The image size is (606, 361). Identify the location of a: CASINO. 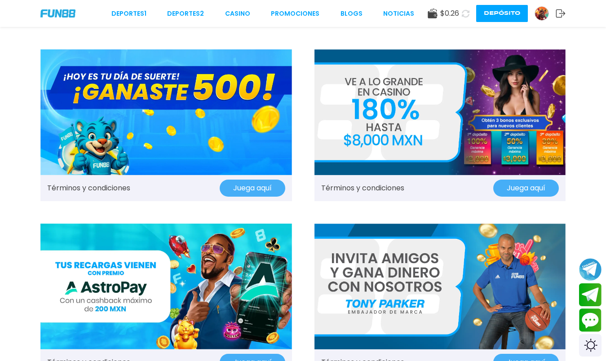
(238, 13).